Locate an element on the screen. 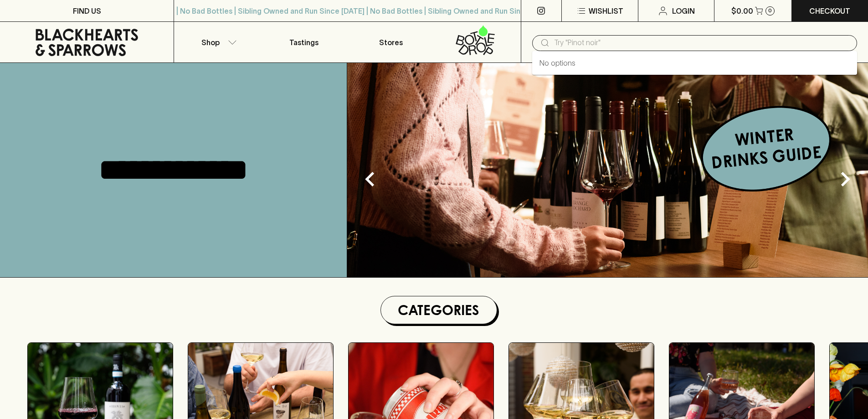 This screenshot has height=419, width=868. p: FIND US is located at coordinates (87, 11).